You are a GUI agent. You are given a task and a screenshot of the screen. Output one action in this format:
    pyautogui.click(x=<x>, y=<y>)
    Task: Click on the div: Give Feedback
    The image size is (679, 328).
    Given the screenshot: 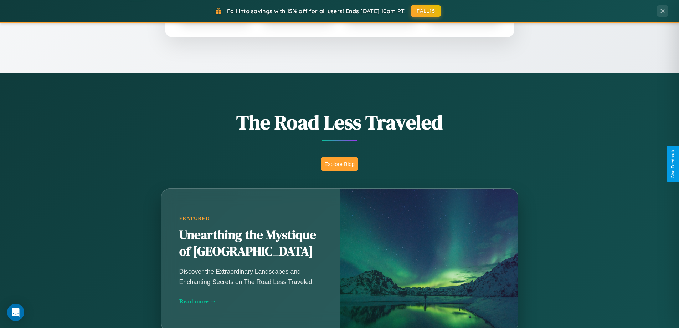 What is the action you would take?
    pyautogui.click(x=673, y=164)
    